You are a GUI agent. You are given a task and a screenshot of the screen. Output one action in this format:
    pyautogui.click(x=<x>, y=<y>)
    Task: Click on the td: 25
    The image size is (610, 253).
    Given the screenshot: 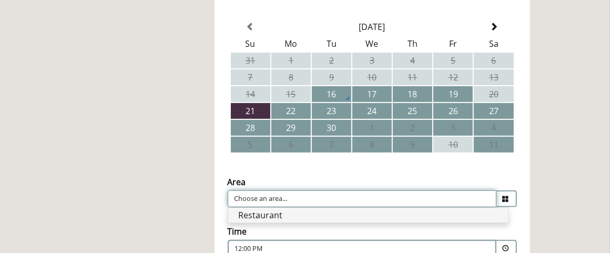 What is the action you would take?
    pyautogui.click(x=412, y=111)
    